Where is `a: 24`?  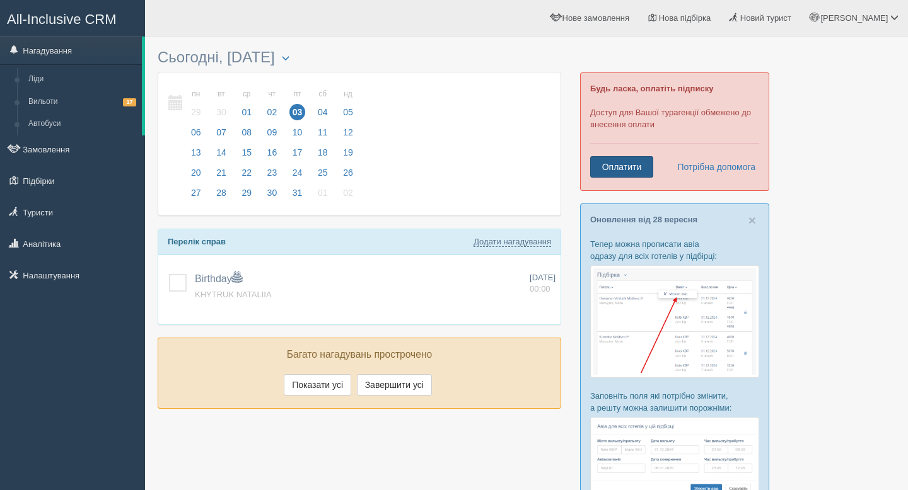 a: 24 is located at coordinates (298, 176).